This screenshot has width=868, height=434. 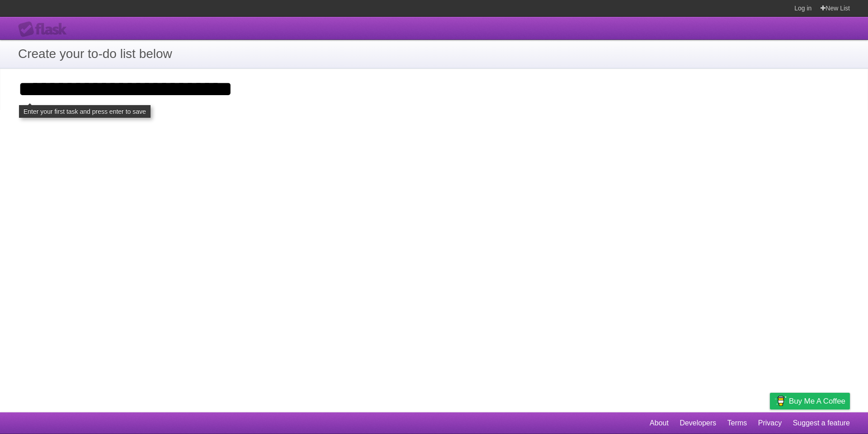 What do you see at coordinates (698, 423) in the screenshot?
I see `a: Developers` at bounding box center [698, 423].